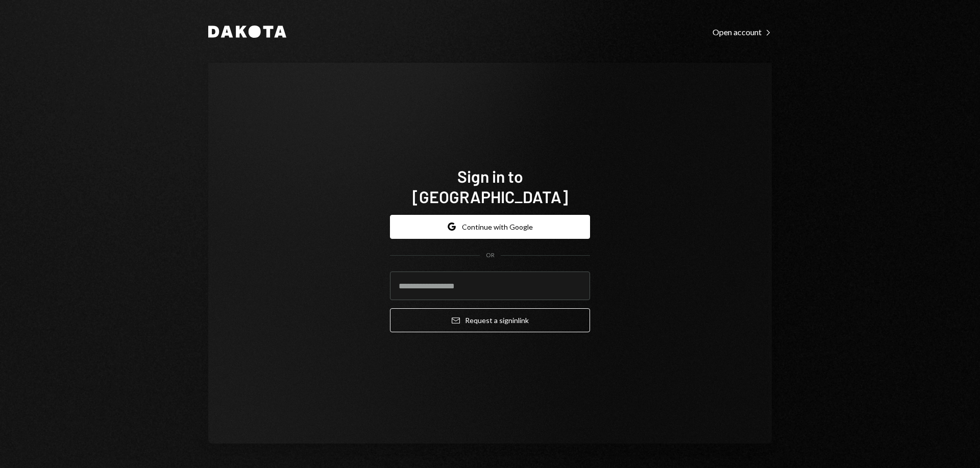  Describe the element at coordinates (490, 255) in the screenshot. I see `div: OR` at that location.